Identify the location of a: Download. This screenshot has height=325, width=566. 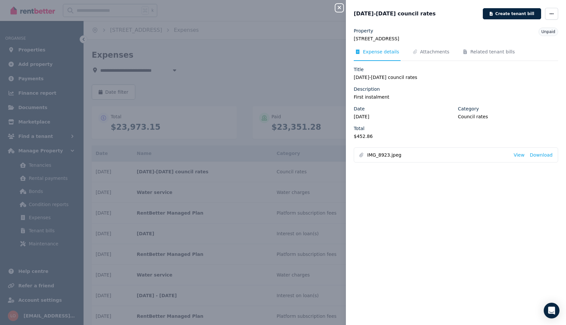
(541, 155).